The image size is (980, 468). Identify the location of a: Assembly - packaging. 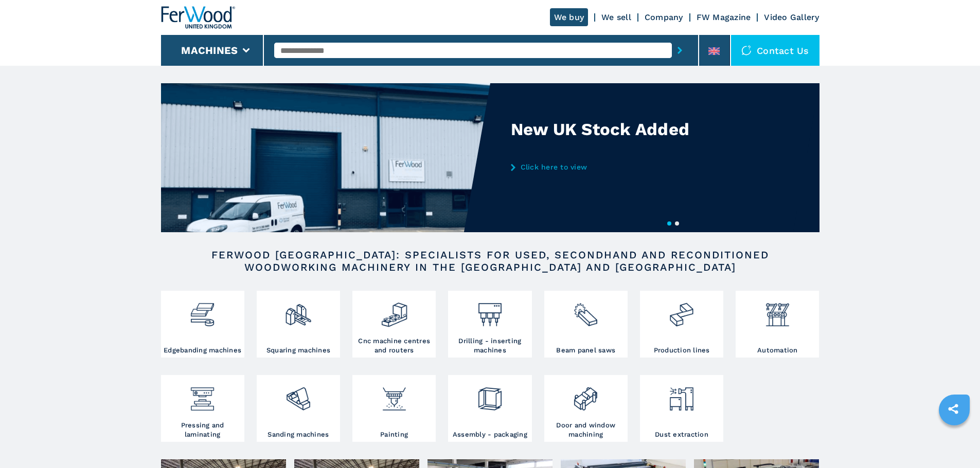
(490, 409).